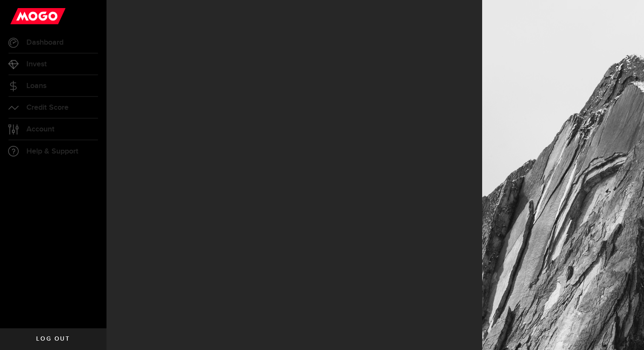  Describe the element at coordinates (53, 151) in the screenshot. I see `span: Help & Support` at that location.